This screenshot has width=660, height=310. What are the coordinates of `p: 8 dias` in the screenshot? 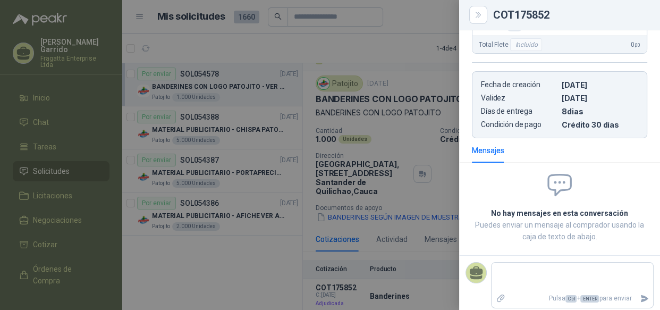 It's located at (600, 111).